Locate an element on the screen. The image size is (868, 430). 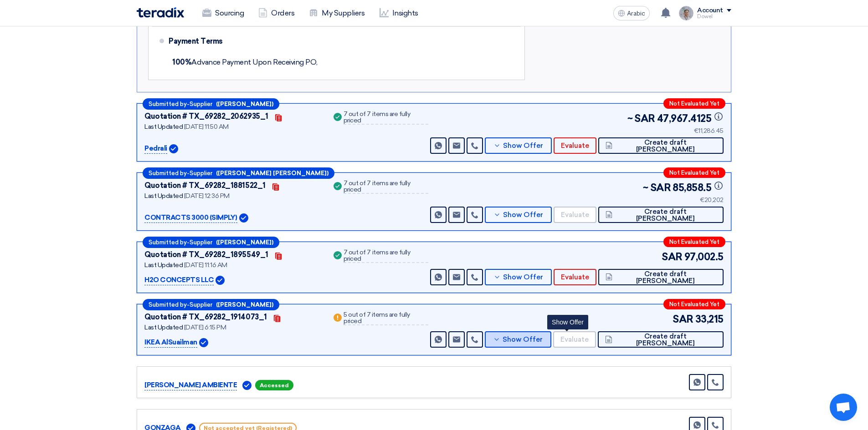
font: IKEA AlSuailman is located at coordinates (171, 342).